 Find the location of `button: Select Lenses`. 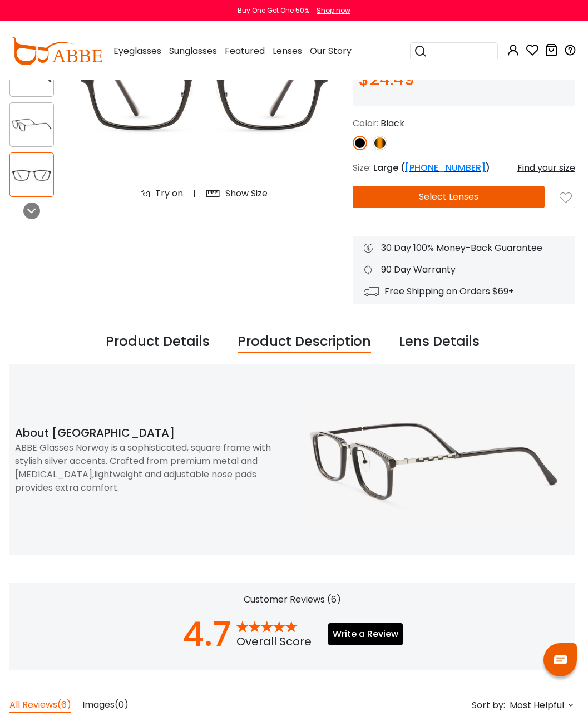

button: Select Lenses is located at coordinates (448, 197).